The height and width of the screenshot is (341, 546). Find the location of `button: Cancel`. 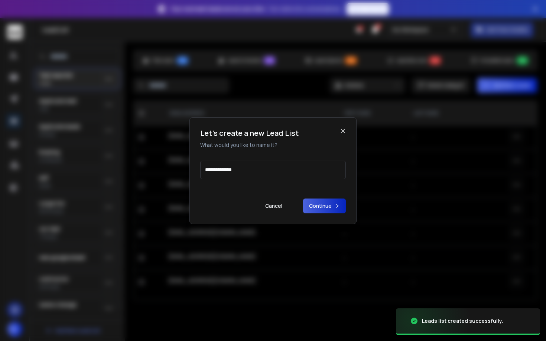

button: Cancel is located at coordinates (274, 206).